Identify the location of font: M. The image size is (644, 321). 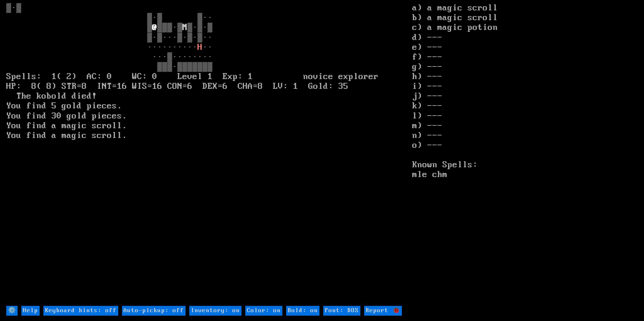
(185, 28).